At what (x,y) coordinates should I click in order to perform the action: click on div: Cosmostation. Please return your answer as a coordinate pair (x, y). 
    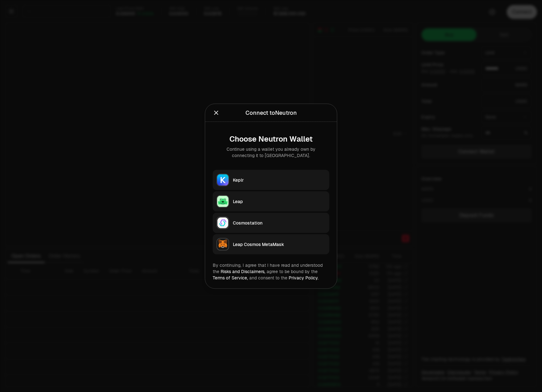
    Looking at the image, I should click on (279, 223).